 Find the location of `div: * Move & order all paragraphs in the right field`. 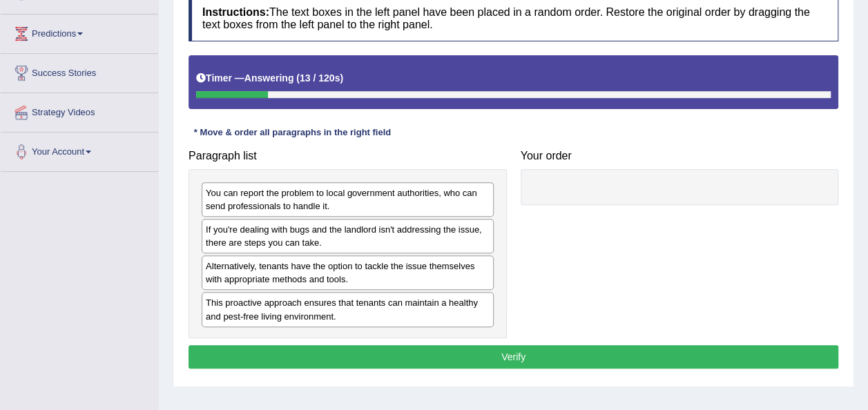

div: * Move & order all paragraphs in the right field is located at coordinates (292, 132).